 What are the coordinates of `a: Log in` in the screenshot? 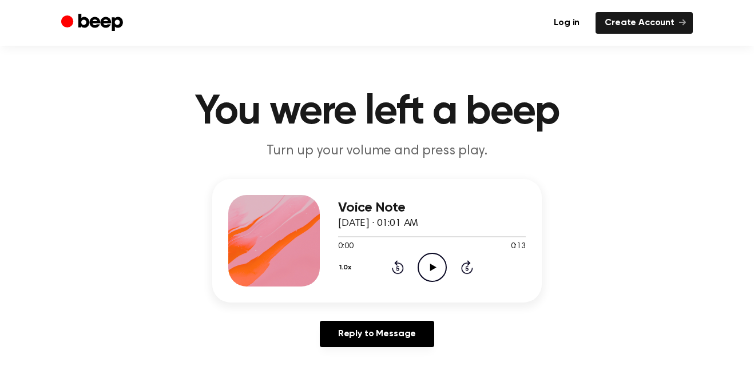 It's located at (566, 23).